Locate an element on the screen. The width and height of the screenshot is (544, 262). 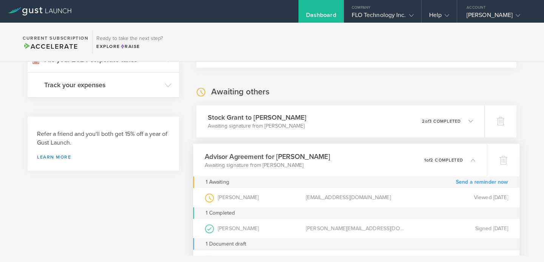
div: FLO Technology Inc. is located at coordinates (383, 17).